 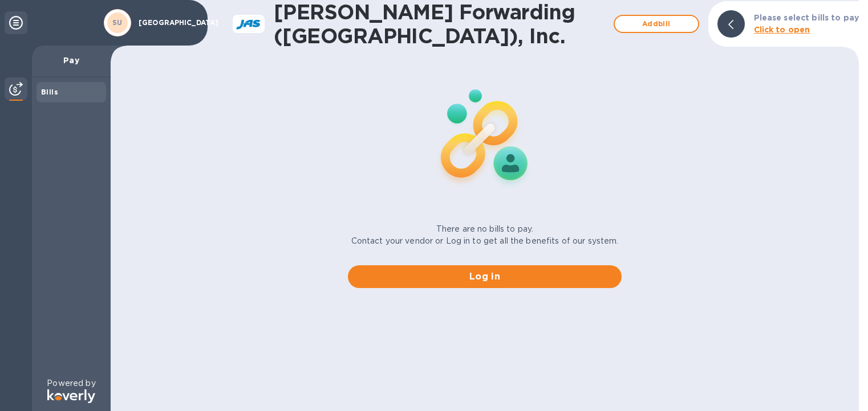 I want to click on p: Powered by, so click(x=70, y=384).